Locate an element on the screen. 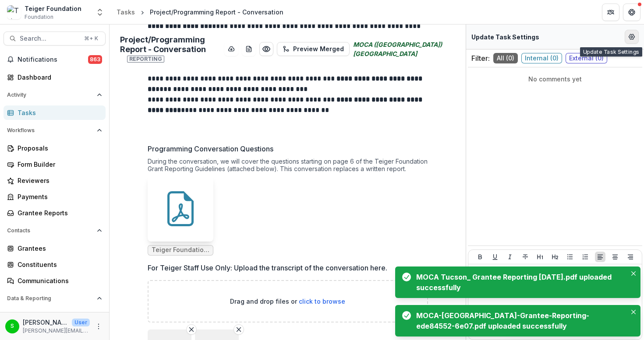 Image resolution: width=644 pixels, height=340 pixels. a: Constituents is located at coordinates (54, 264).